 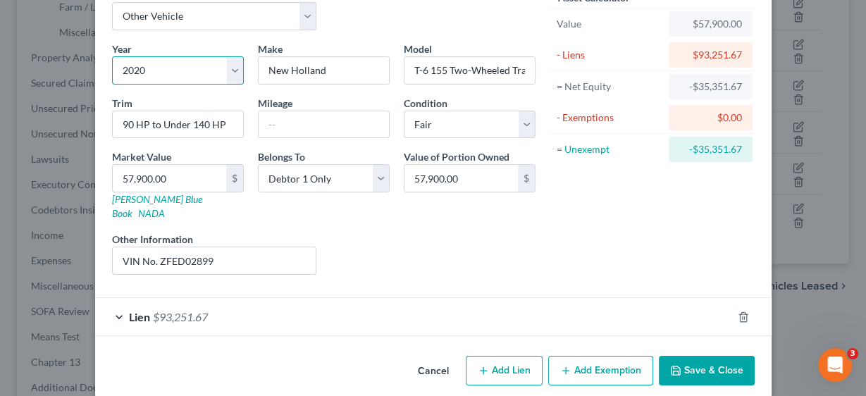 I want to click on span: Belongs To, so click(x=281, y=156).